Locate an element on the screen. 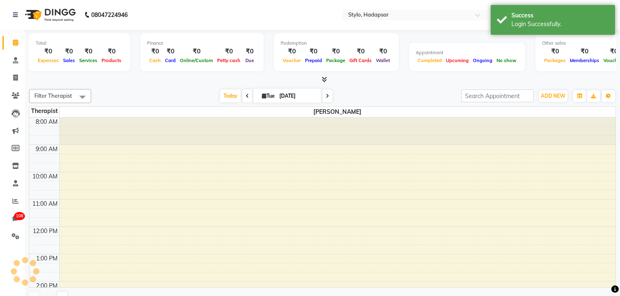  div: Appointment is located at coordinates (467, 53).